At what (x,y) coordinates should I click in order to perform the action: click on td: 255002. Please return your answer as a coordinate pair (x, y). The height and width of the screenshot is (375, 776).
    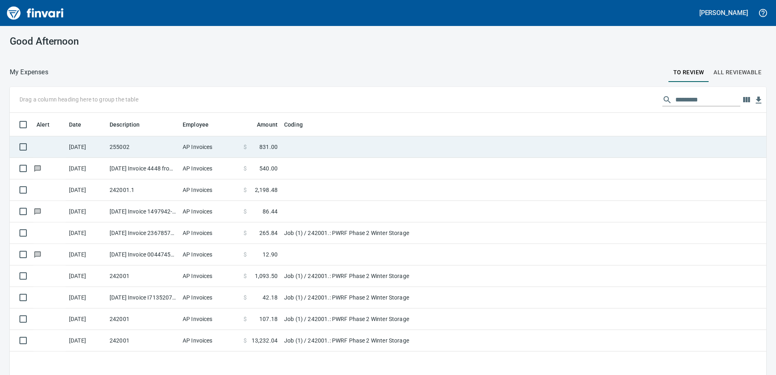
    Looking at the image, I should click on (143, 147).